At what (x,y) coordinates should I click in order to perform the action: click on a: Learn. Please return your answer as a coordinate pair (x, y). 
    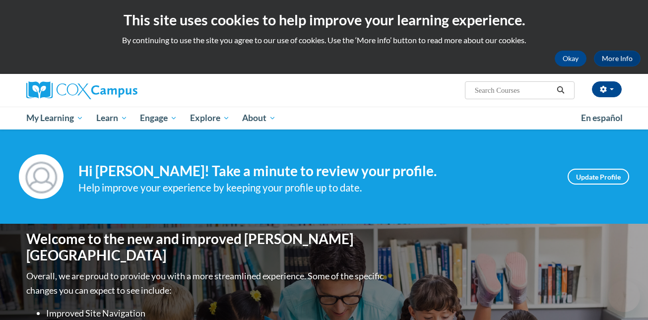
    Looking at the image, I should click on (112, 118).